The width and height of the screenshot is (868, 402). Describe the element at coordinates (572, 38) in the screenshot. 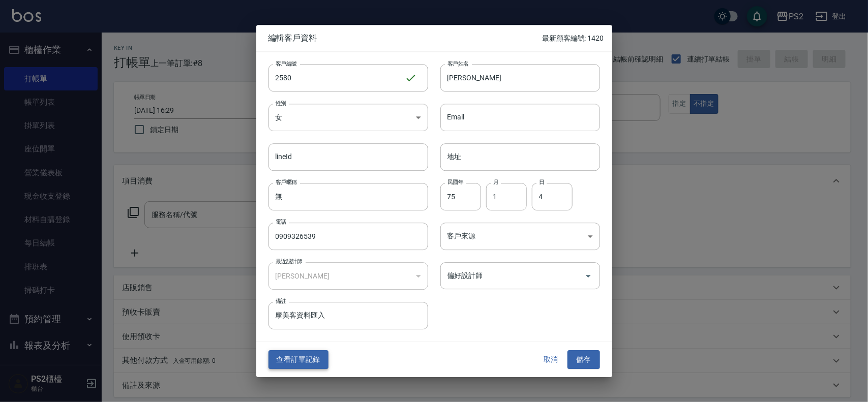

I see `p: 最新顧客編號: 1420` at that location.